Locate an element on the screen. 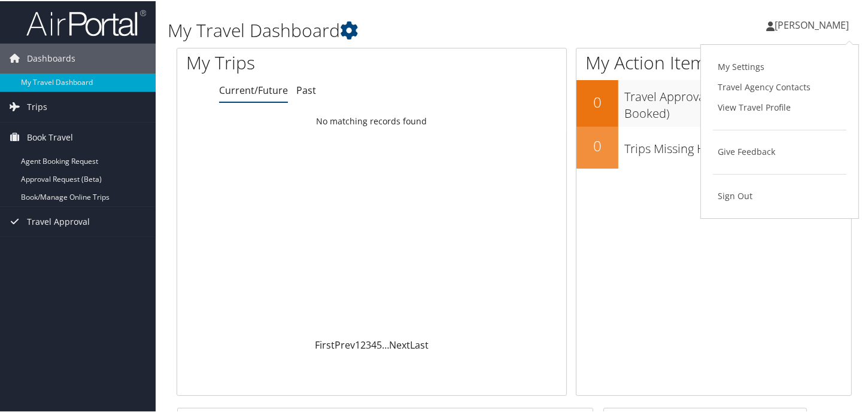 This screenshot has height=412, width=868. a: Prev is located at coordinates (345, 343).